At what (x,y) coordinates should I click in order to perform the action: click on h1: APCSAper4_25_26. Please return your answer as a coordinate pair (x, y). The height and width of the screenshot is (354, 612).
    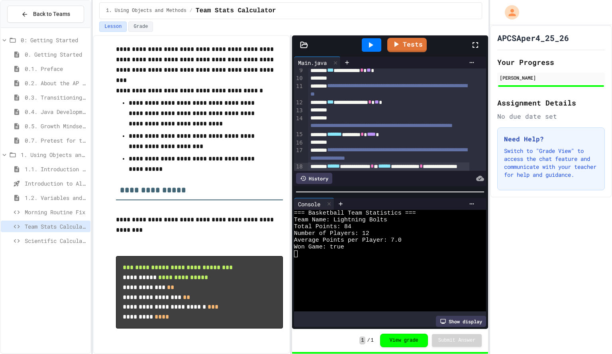
    Looking at the image, I should click on (533, 38).